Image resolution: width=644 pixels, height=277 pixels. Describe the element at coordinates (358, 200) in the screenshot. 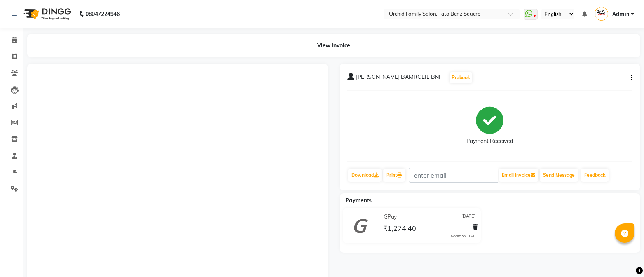

I see `span: Payments` at that location.